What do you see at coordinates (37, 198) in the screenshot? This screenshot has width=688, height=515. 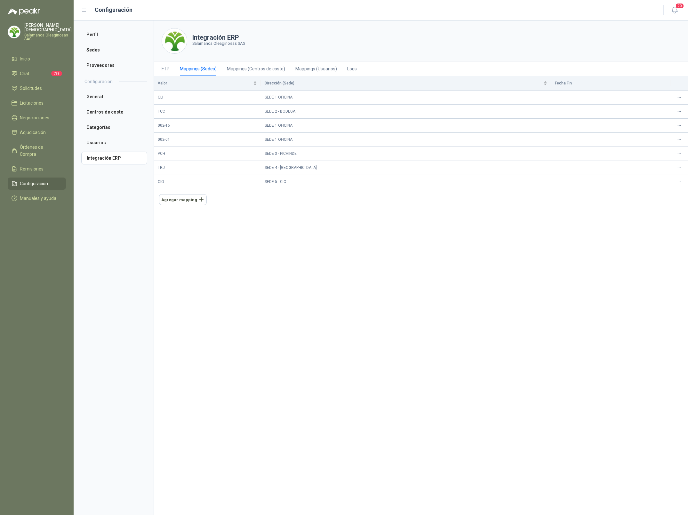 I see `a: Manuales y ayuda` at bounding box center [37, 198].